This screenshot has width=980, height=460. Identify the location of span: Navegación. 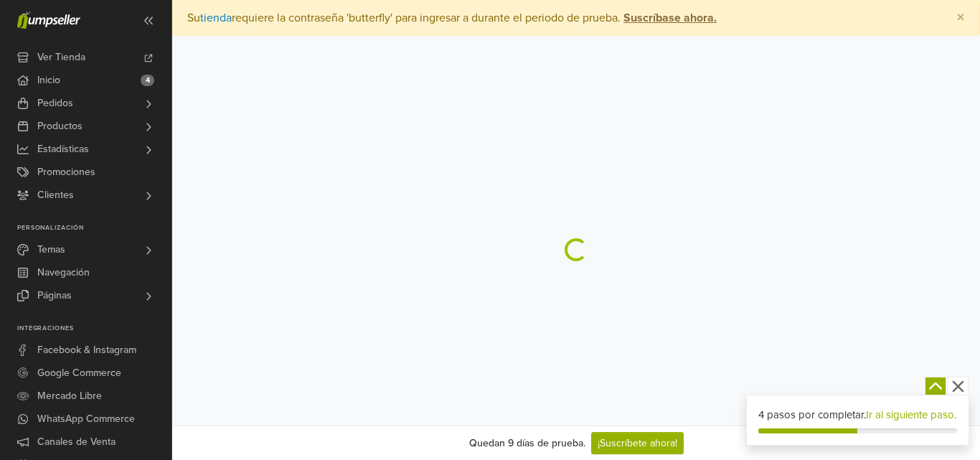
(63, 272).